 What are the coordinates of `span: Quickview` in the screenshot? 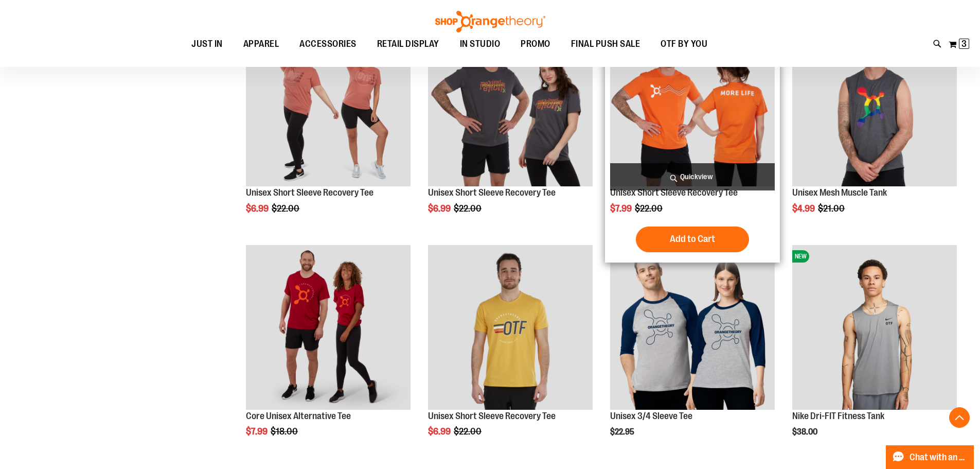 It's located at (693, 177).